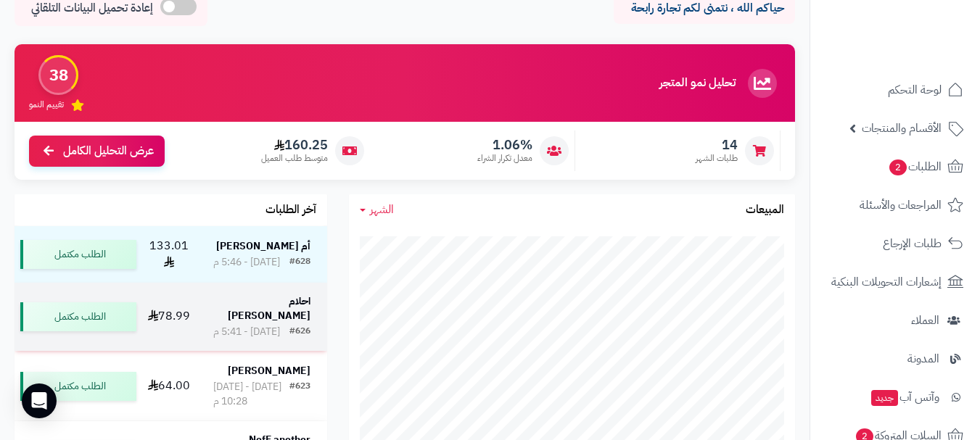 The image size is (980, 440). What do you see at coordinates (895, 321) in the screenshot?
I see `a: العملاء` at bounding box center [895, 321].